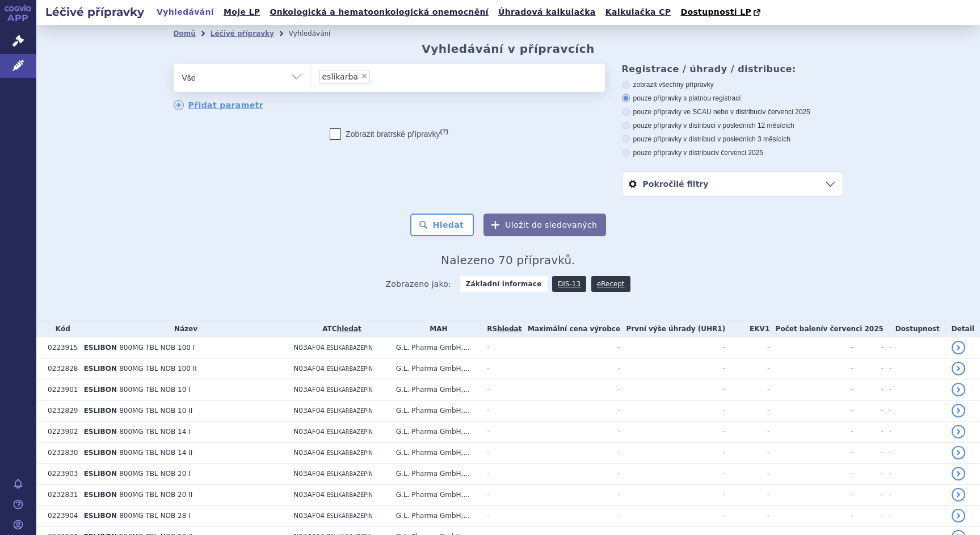 This screenshot has width=980, height=535. I want to click on a: DIS-13, so click(570, 284).